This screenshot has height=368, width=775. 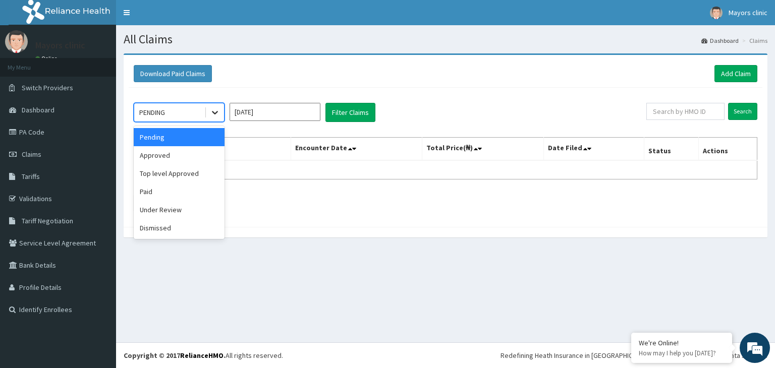 I want to click on span: Tariff Negotiation, so click(x=47, y=221).